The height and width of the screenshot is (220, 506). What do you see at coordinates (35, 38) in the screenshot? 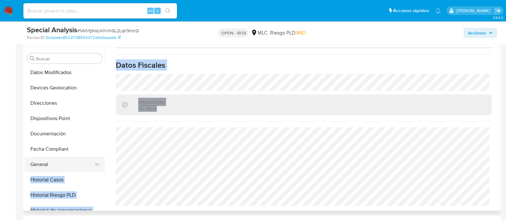
I see `b: Person ID` at bounding box center [35, 38].